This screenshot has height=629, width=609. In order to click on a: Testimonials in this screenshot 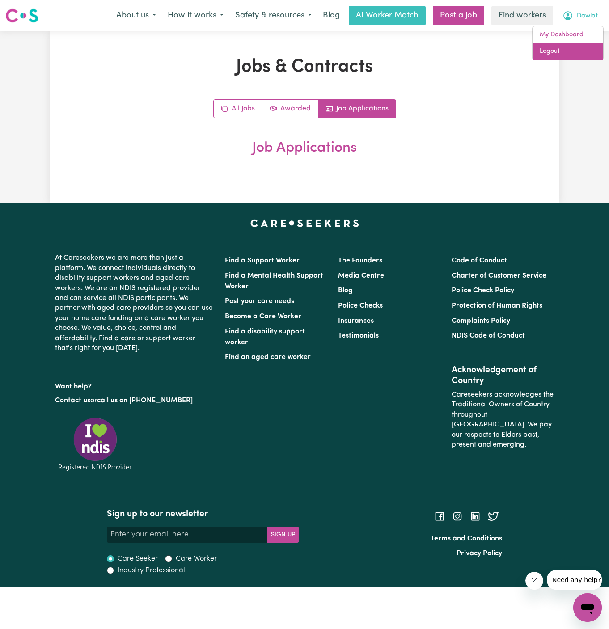, I will do `click(358, 336)`.